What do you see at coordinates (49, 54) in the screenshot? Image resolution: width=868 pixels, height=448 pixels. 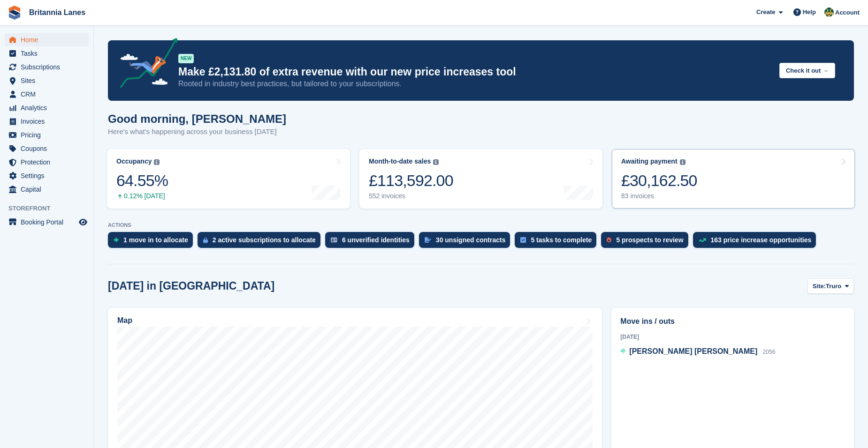 I see `span: Tasks` at bounding box center [49, 54].